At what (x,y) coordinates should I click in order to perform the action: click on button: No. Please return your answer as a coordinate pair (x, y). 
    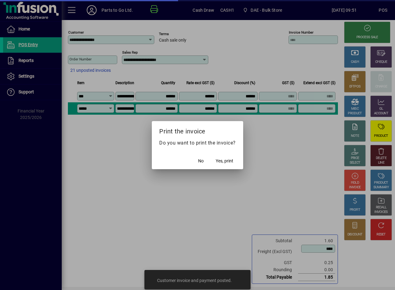
    Looking at the image, I should click on (201, 161).